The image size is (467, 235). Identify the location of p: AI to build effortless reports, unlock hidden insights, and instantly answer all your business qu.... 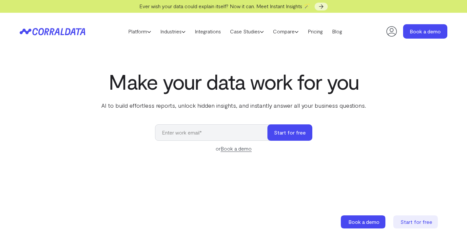
(234, 106).